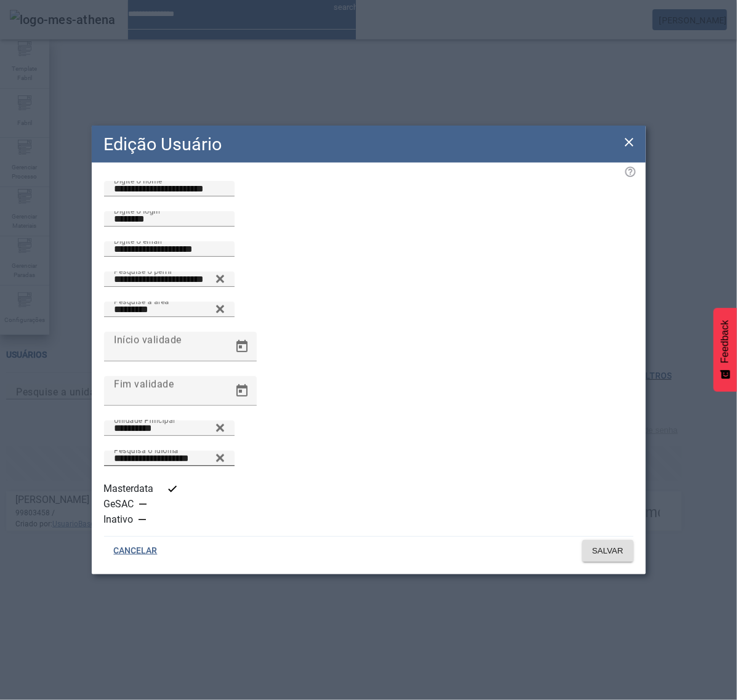 This screenshot has height=700, width=737. I want to click on h2: Edição Usuário, so click(163, 144).